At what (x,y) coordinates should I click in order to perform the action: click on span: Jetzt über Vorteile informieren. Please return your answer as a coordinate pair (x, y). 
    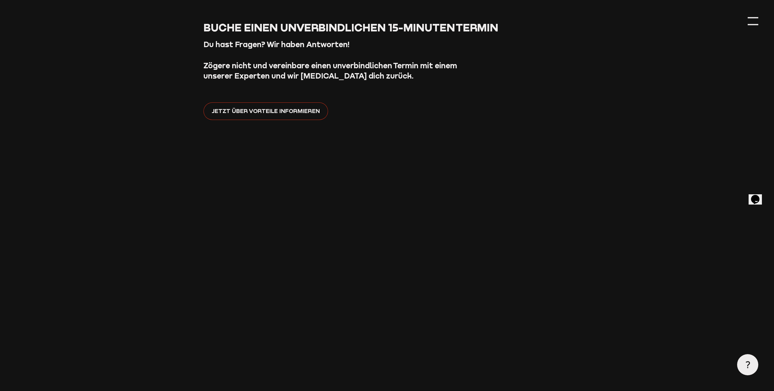
    Looking at the image, I should click on (266, 111).